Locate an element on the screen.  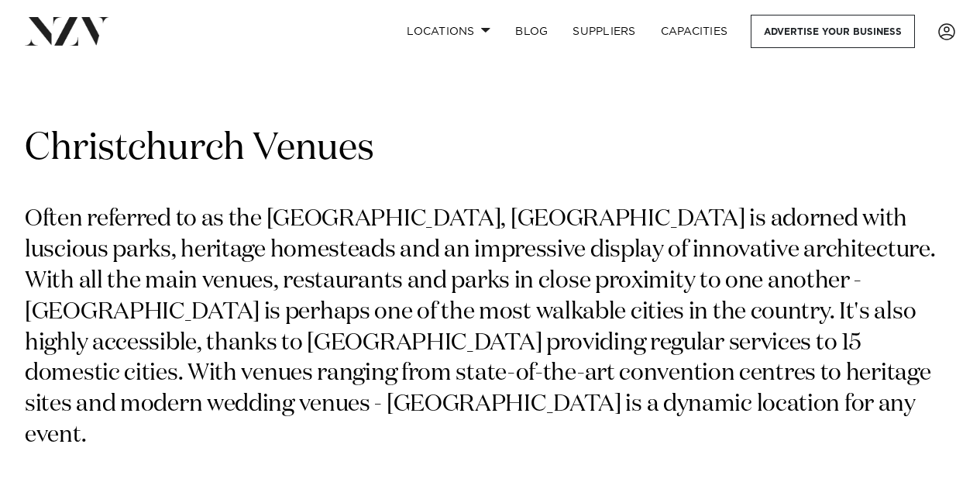
a: SUPPLIERS is located at coordinates (603, 31).